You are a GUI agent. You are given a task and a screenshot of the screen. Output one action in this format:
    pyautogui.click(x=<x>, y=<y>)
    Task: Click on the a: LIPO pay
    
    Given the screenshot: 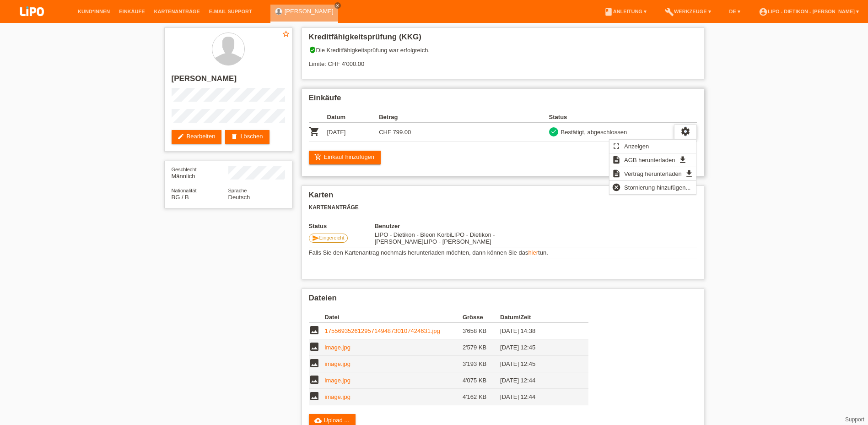 What is the action you would take?
    pyautogui.click(x=32, y=22)
    